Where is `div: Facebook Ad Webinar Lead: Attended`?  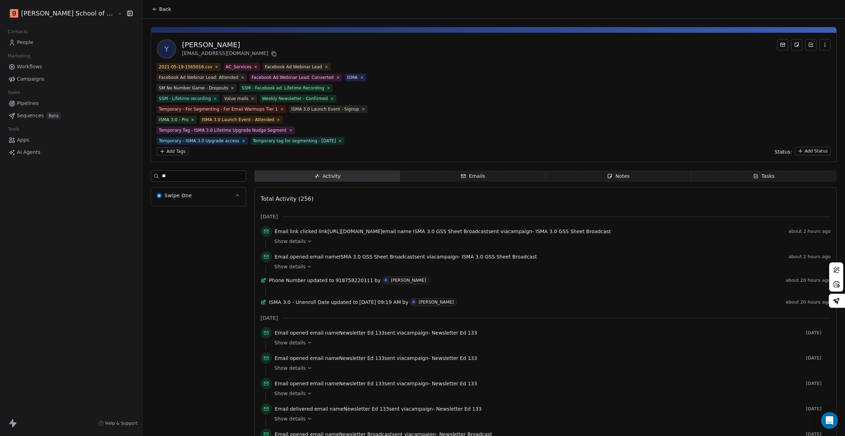
div: Facebook Ad Webinar Lead: Attended is located at coordinates (199, 77).